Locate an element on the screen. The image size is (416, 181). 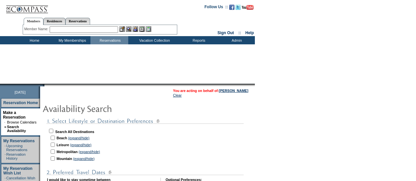
span: You are acting on behalf of: is located at coordinates (211, 91).